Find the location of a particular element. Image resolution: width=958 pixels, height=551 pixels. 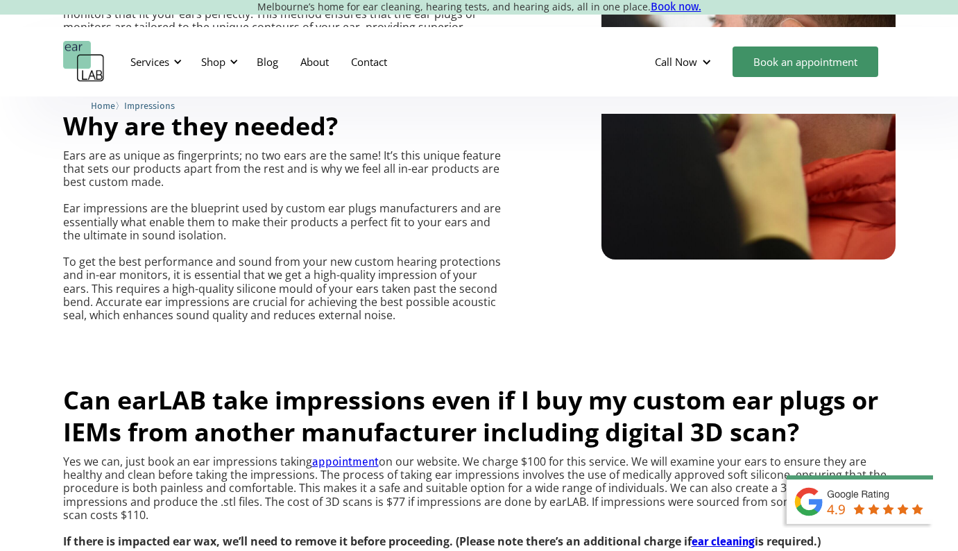

a: appointment is located at coordinates (346, 461).